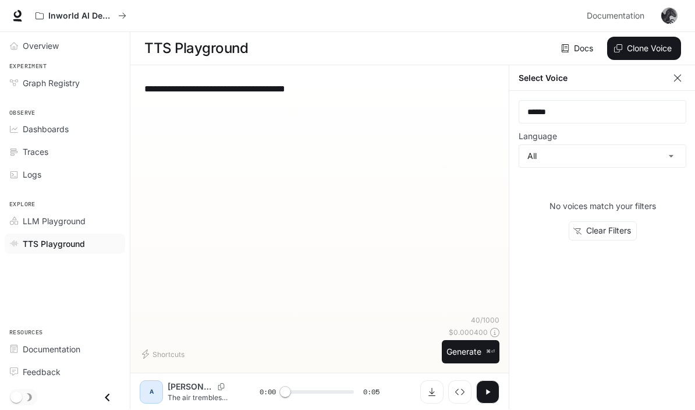  I want to click on span: LLM Playground, so click(54, 221).